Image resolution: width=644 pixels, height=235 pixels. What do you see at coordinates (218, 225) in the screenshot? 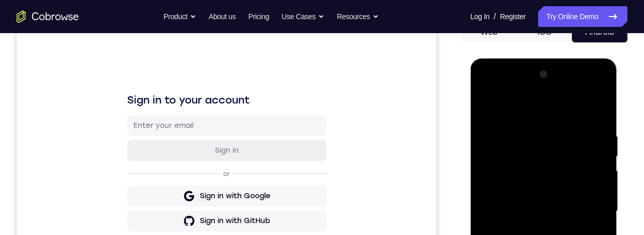
I see `div: Sign in with Intercom` at bounding box center [218, 225].